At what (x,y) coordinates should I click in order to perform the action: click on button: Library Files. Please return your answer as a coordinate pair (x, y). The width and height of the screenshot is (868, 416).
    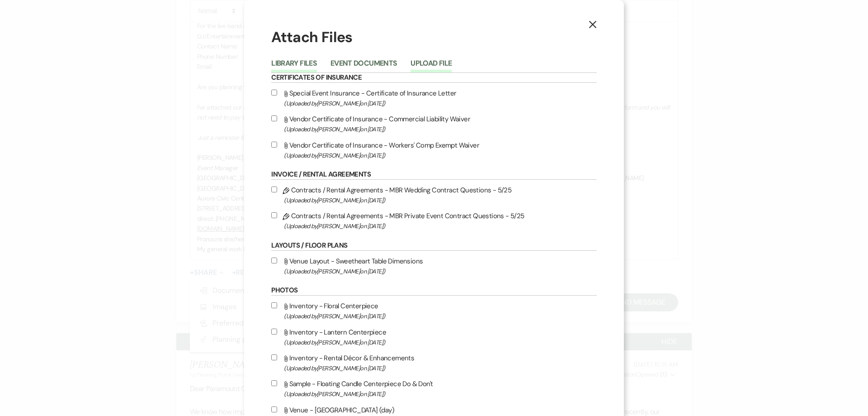
    Looking at the image, I should click on (294, 66).